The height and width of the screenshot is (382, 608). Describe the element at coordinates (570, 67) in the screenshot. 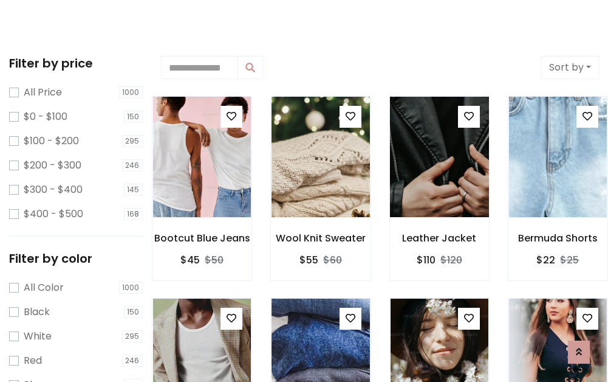

I see `button: Sort by` at that location.